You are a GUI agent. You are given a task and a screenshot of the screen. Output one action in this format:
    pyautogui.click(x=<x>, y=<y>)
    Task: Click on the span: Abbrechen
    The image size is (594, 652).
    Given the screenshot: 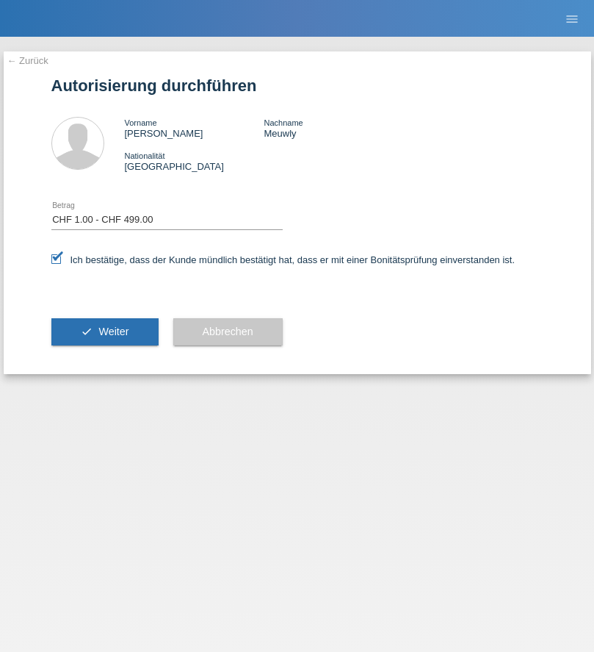 What is the action you would take?
    pyautogui.click(x=228, y=331)
    